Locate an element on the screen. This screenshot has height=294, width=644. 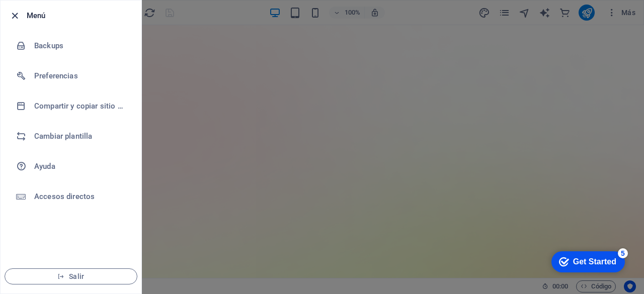
span: Salir is located at coordinates (71, 276).